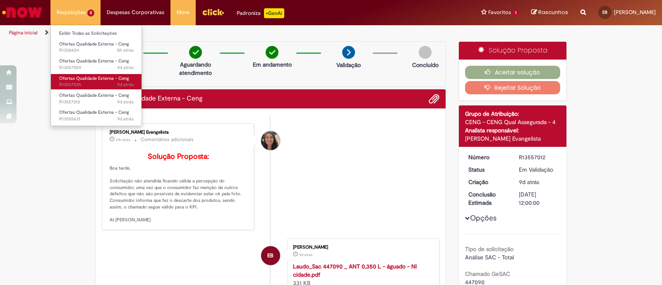 The image size is (662, 285). I want to click on time: 22/09/2025 21:26:37, so click(306, 255).